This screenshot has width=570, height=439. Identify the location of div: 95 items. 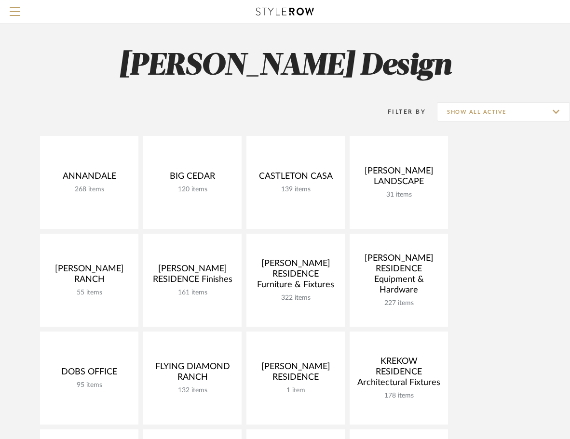
(89, 385).